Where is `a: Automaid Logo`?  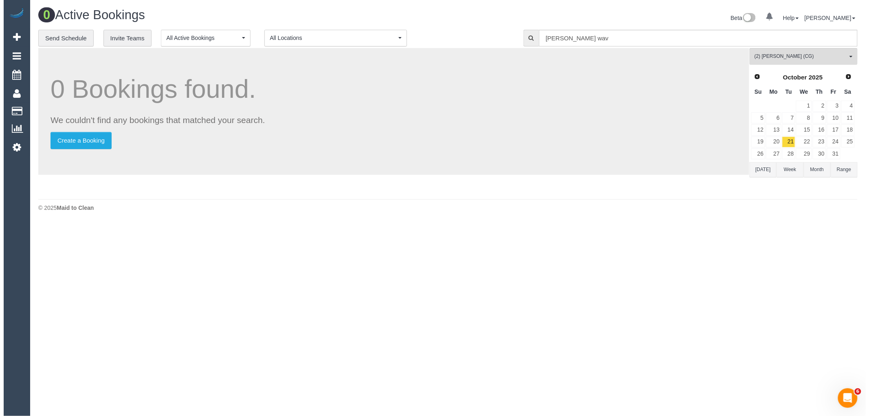 a: Automaid Logo is located at coordinates (13, 14).